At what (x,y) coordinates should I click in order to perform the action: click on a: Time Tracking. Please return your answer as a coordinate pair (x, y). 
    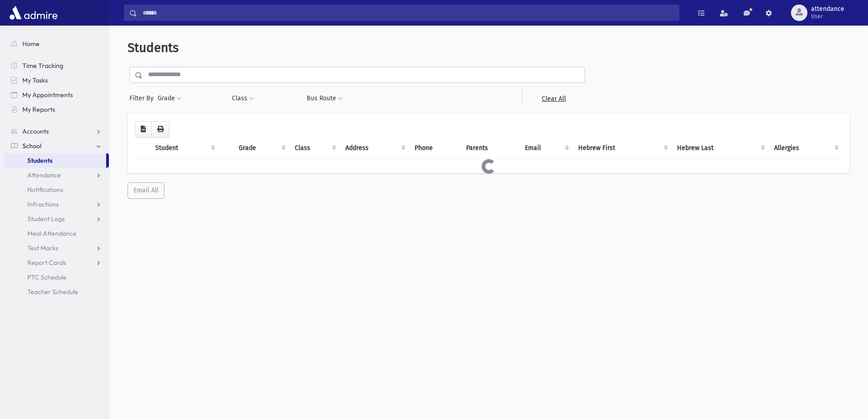
    Looking at the image, I should click on (56, 66).